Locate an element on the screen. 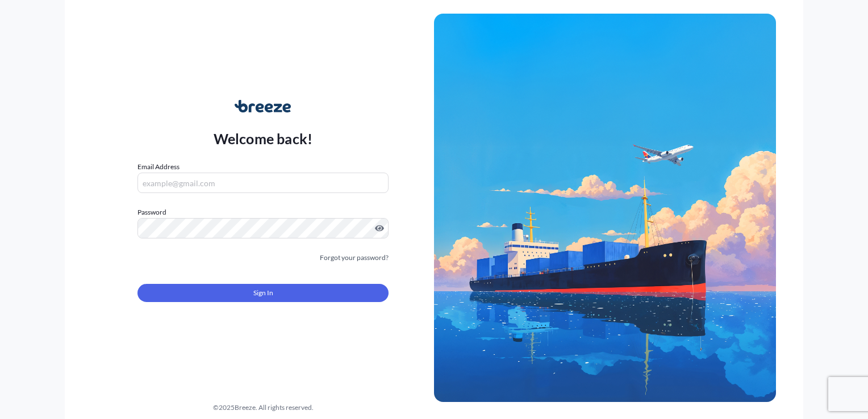 The height and width of the screenshot is (419, 868). label: Password is located at coordinates (263, 212).